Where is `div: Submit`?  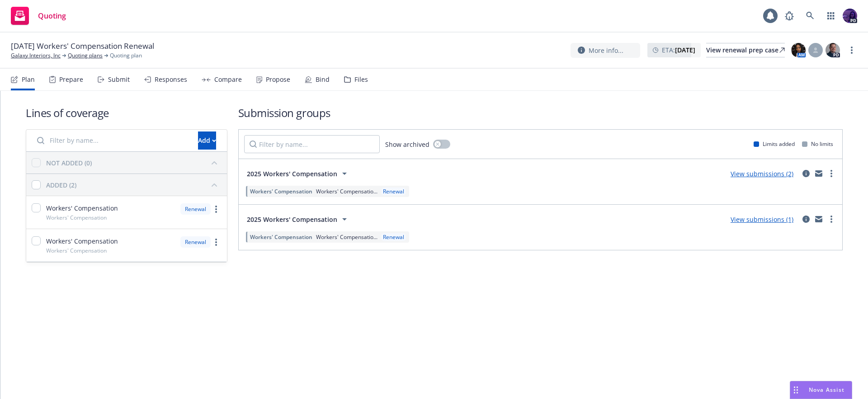 div: Submit is located at coordinates (119, 79).